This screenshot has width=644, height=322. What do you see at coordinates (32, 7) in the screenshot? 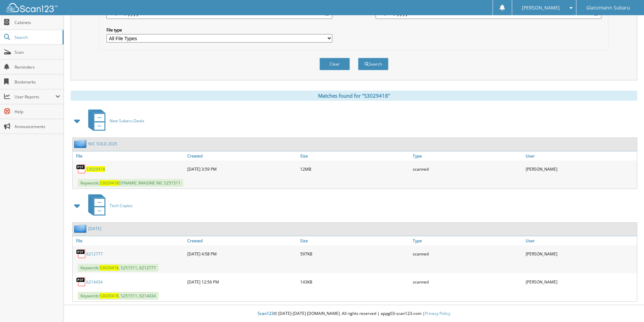
I see `img: scan123-logo-white.svg` at bounding box center [32, 7].